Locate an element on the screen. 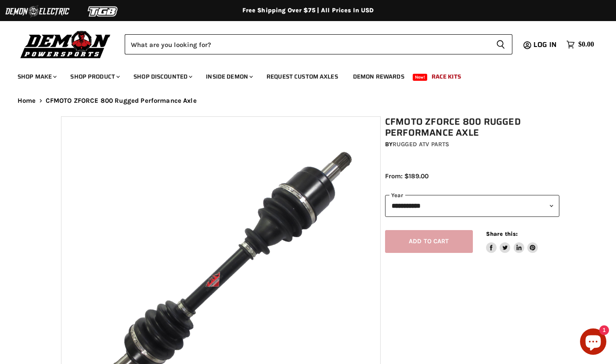  a: Log in is located at coordinates (546, 45).